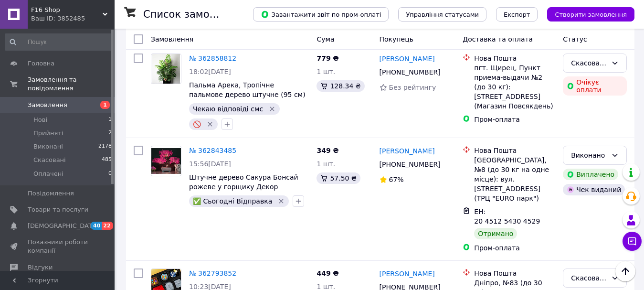 This screenshot has height=290, width=644. What do you see at coordinates (589, 155) in the screenshot?
I see `div: Виконано` at bounding box center [589, 155].